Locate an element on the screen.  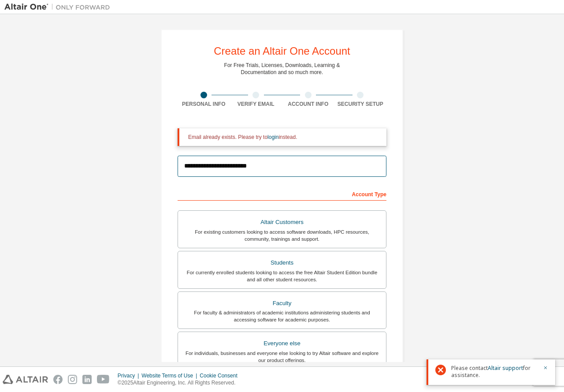
img: youtube.svg is located at coordinates (103, 379).